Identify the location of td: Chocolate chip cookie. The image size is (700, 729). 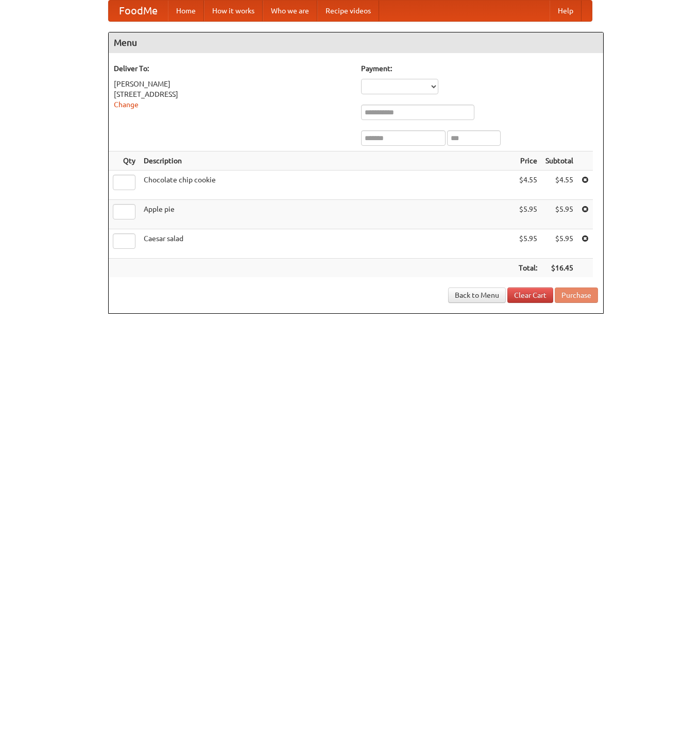
(327, 185).